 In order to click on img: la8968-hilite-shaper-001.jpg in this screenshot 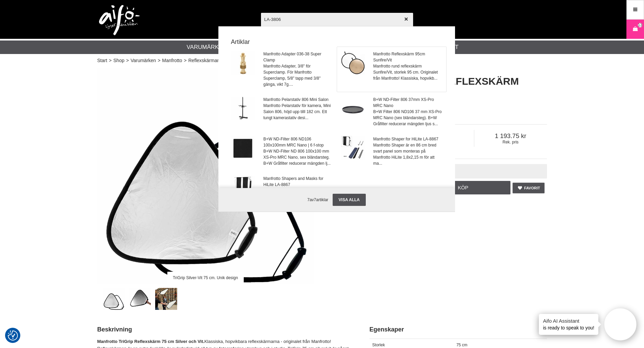, I will do `click(353, 148)`.